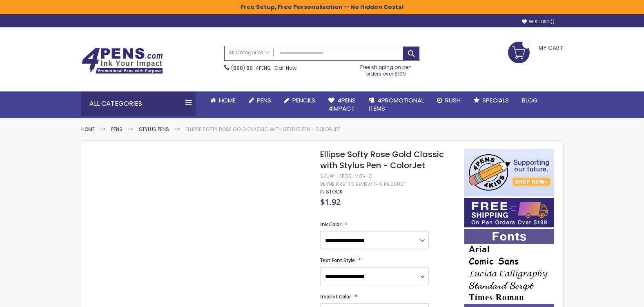  Describe the element at coordinates (264, 100) in the screenshot. I see `span: Pens` at that location.